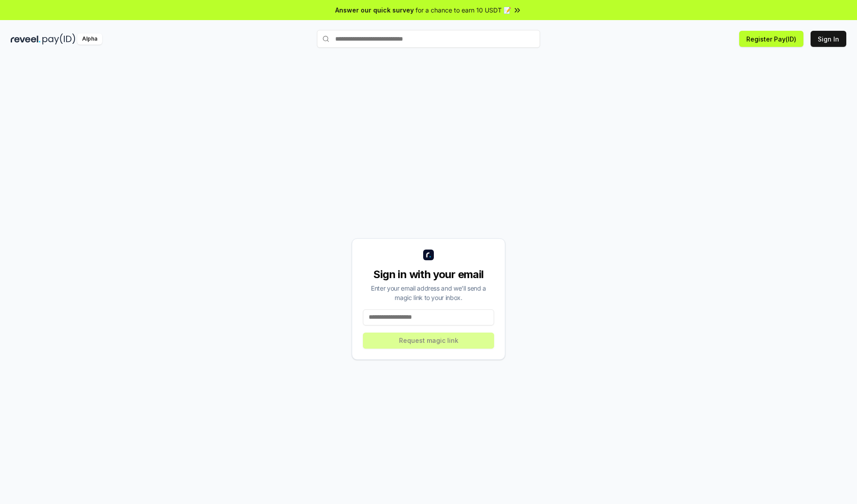  What do you see at coordinates (829, 39) in the screenshot?
I see `button: Sign In` at bounding box center [829, 39].